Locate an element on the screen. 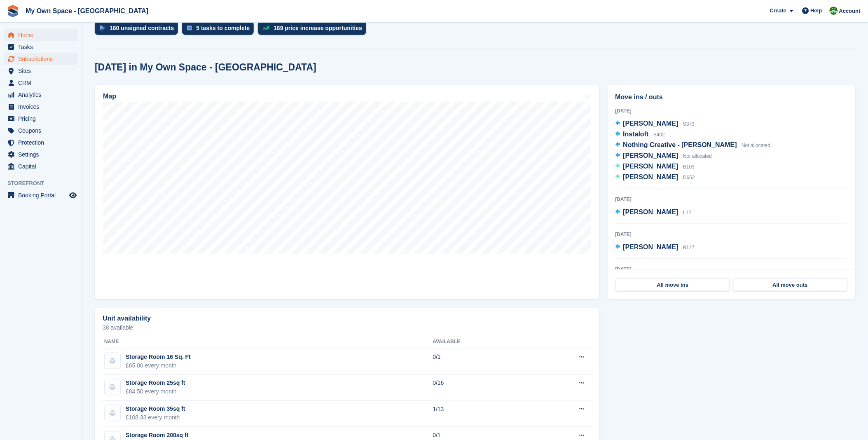 This screenshot has height=440, width=868. span: B127 is located at coordinates (689, 247).